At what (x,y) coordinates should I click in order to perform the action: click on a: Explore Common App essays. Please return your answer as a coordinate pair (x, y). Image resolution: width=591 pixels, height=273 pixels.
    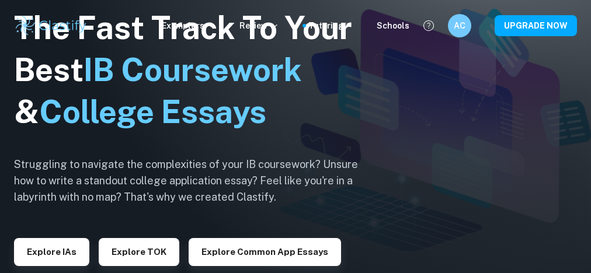
    Looking at the image, I should click on (265, 251).